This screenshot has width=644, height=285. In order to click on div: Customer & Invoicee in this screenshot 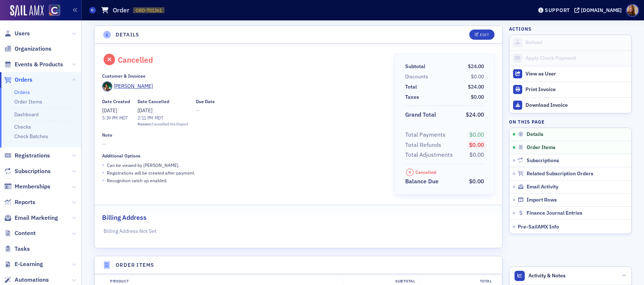, I will do `click(124, 76)`.